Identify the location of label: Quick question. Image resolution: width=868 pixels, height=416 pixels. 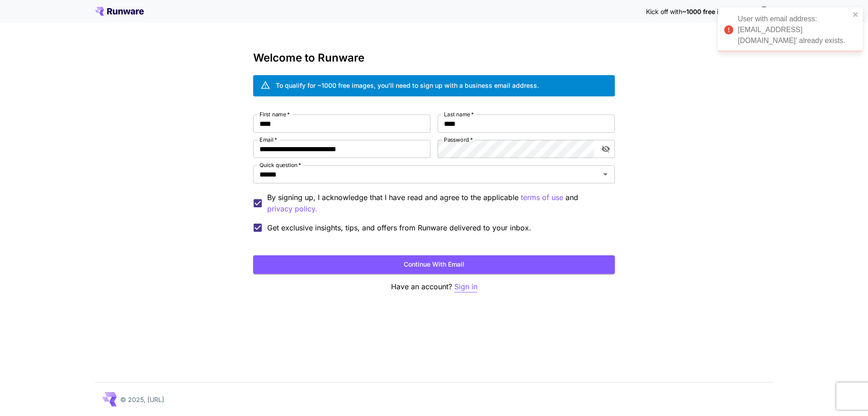
(281, 165).